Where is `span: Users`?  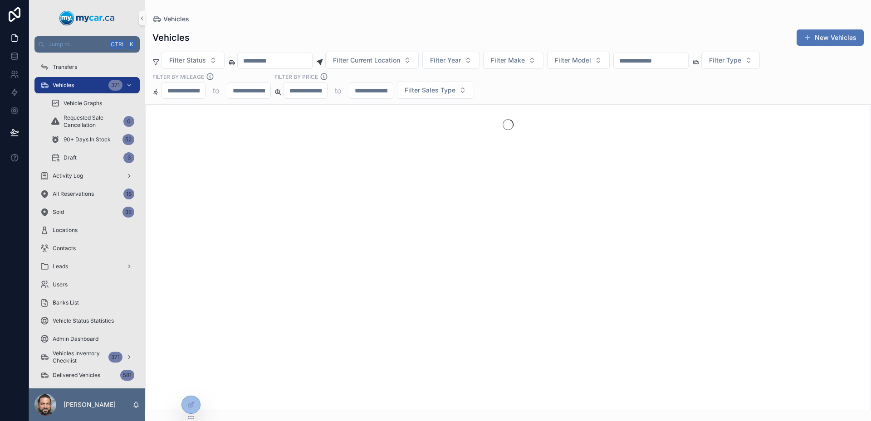
span: Users is located at coordinates (60, 285).